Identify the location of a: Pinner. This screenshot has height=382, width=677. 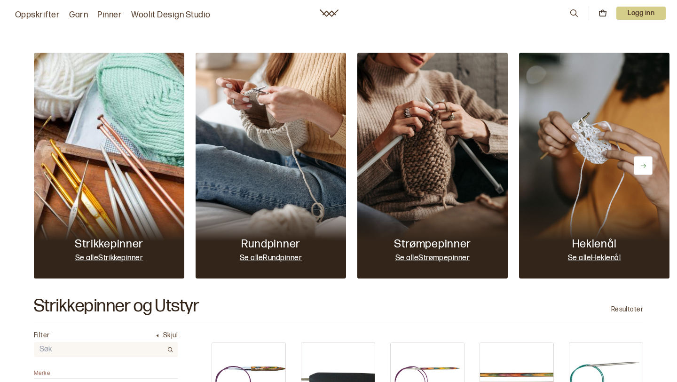
(110, 15).